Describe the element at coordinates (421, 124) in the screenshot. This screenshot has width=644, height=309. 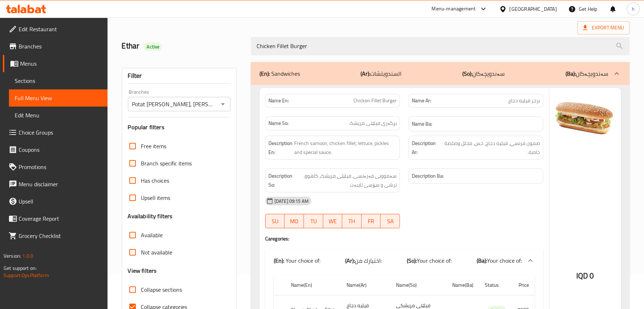
I see `strong: Name Ba:` at that location.